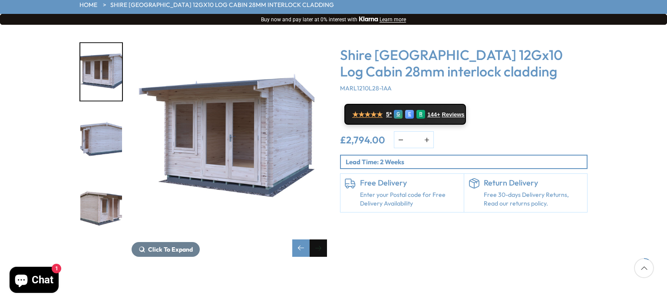  I want to click on div: R, so click(421, 114).